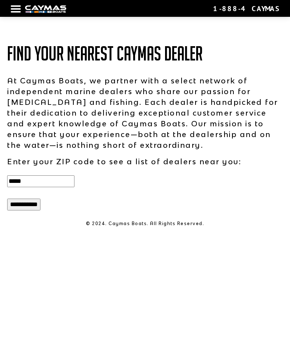 This screenshot has width=290, height=345. Describe the element at coordinates (145, 54) in the screenshot. I see `h1: Find Your Nearest Caymas Dealer` at that location.